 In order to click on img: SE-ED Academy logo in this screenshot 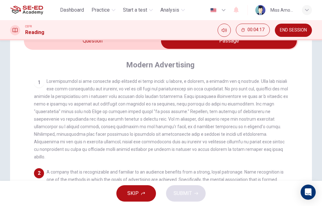, I will do `click(26, 10)`.